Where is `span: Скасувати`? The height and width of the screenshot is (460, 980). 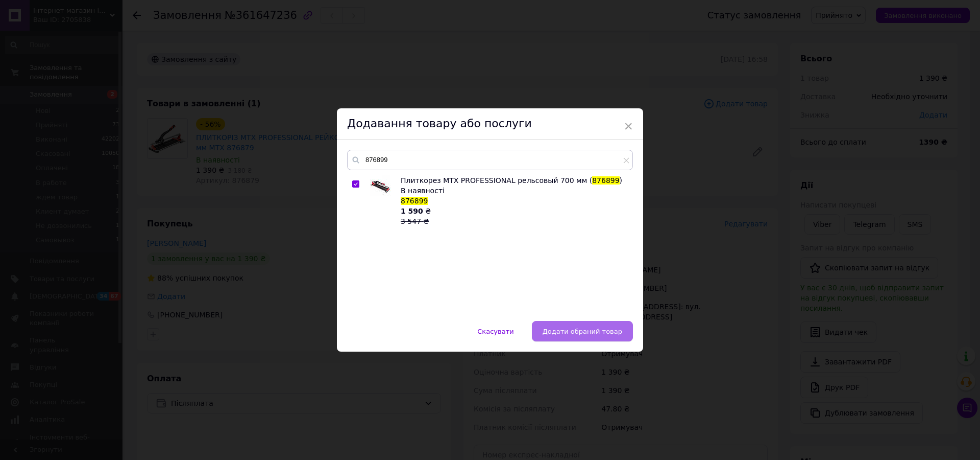
span: Скасувати is located at coordinates (495, 331).